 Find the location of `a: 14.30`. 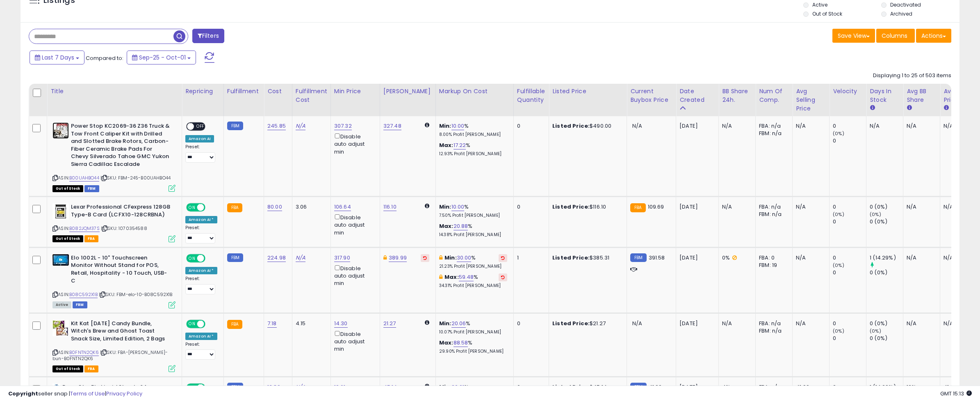

a: 14.30 is located at coordinates (341, 323).